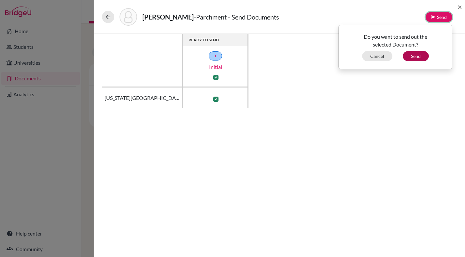  I want to click on th: READY TO SEND, so click(216, 40).